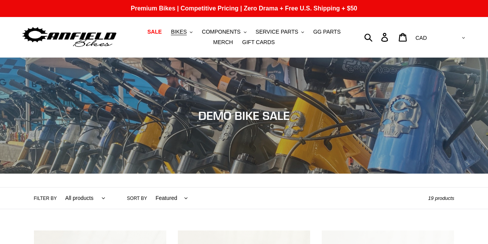 Image resolution: width=488 pixels, height=244 pixels. Describe the element at coordinates (327, 32) in the screenshot. I see `a: GG PARTS` at that location.